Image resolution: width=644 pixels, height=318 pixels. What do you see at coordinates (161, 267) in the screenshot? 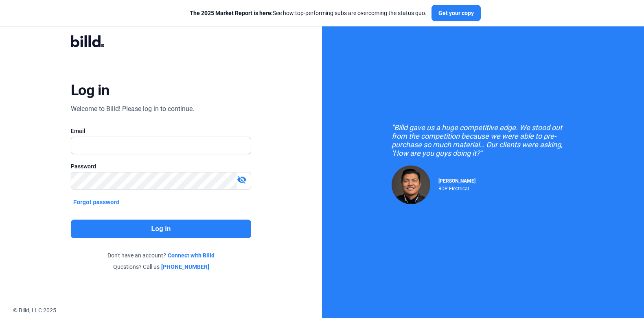
I see `div: Questions? Call us` at bounding box center [161, 267].